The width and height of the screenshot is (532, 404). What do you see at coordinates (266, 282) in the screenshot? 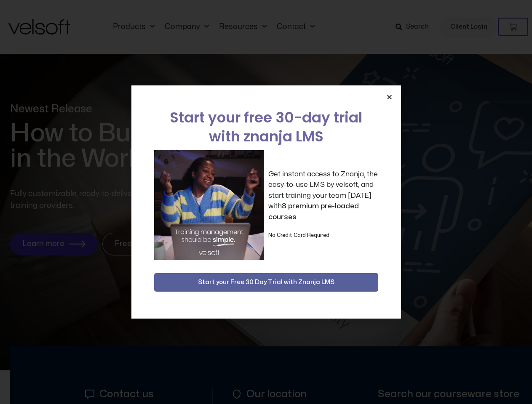
I see `button: Start your Free 30 Day Trial with Znanja LMS` at bounding box center [266, 282].